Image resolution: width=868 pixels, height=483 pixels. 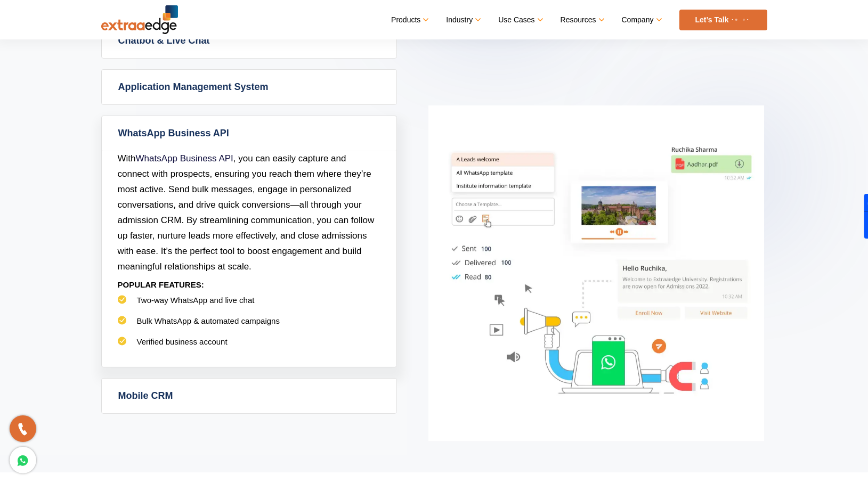 What do you see at coordinates (246, 212) in the screenshot?
I see `span: With , you can easily capture and connect with prospects, ensuring you reach them where they’re m...` at bounding box center [246, 212].